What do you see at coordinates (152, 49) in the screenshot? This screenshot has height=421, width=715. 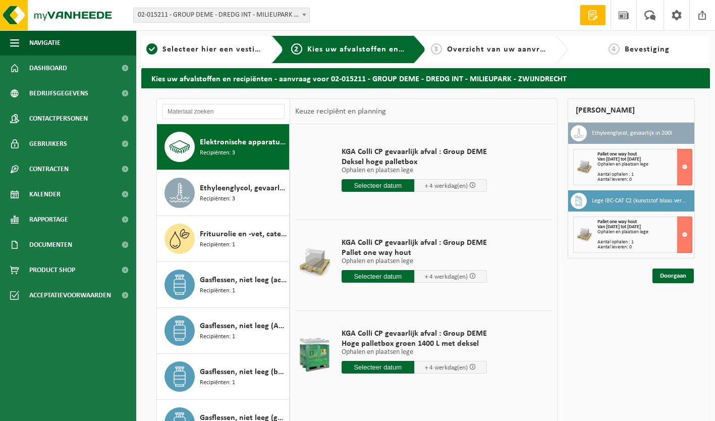 I see `span: 1` at bounding box center [152, 49].